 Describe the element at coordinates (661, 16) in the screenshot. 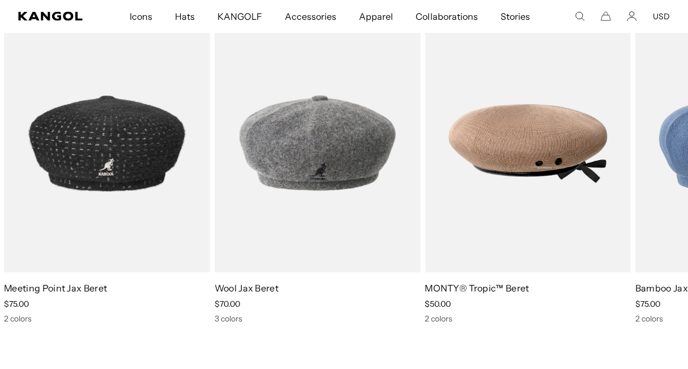

I see `button: USD` at that location.